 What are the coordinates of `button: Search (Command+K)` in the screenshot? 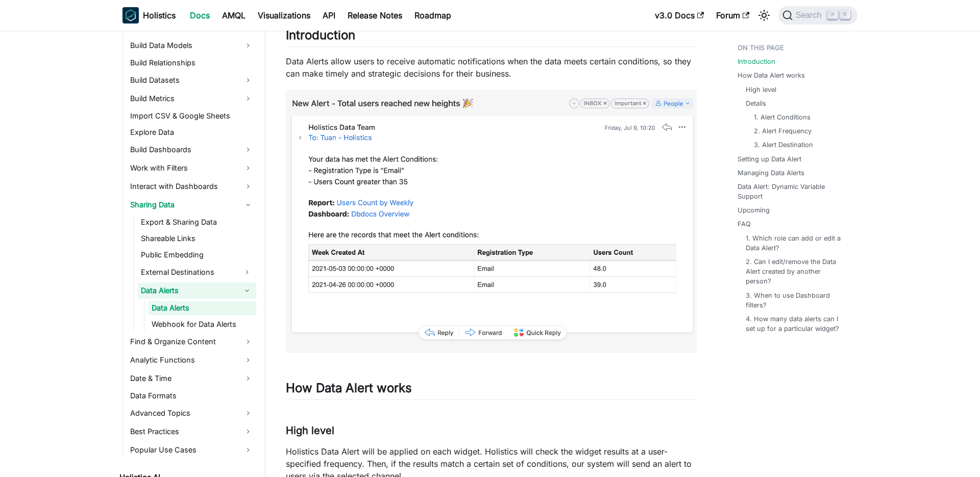 It's located at (818, 15).